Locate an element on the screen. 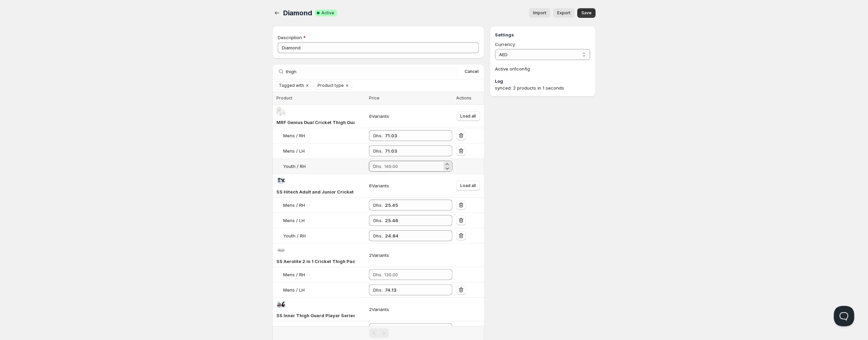 The image size is (868, 340). span: Diamond is located at coordinates (297, 13).